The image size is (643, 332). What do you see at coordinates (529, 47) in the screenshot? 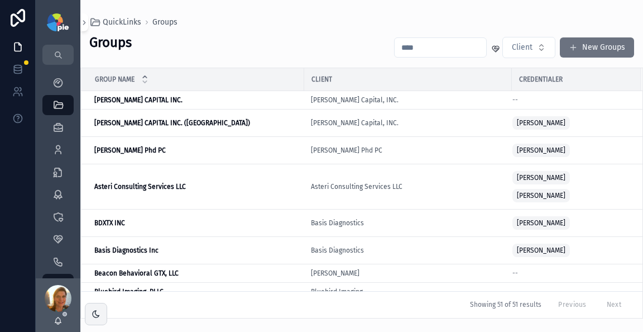
I see `button: Select Button` at bounding box center [529, 47].